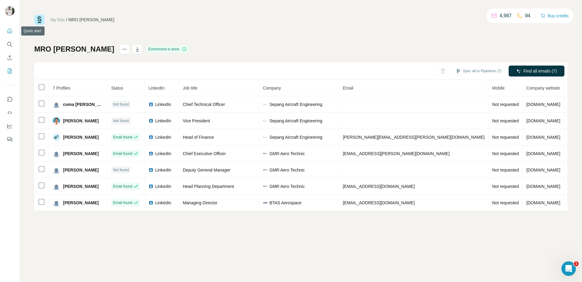 Image resolution: width=582 pixels, height=282 pixels. Describe the element at coordinates (190, 88) in the screenshot. I see `span: Job title` at that location.